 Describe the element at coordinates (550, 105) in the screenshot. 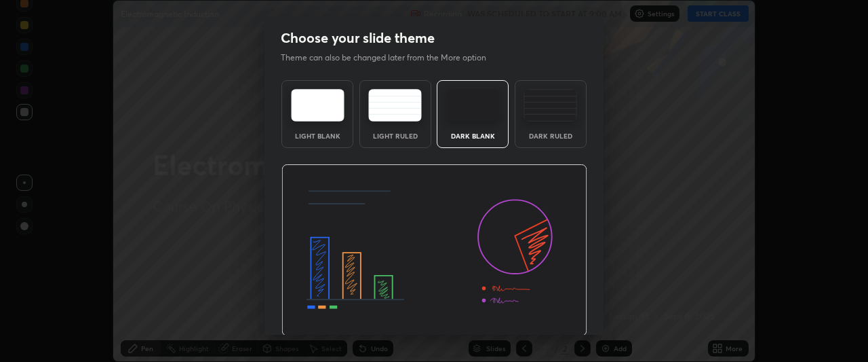

I see `img: darkRuledTheme.de295e13.svg` at that location.